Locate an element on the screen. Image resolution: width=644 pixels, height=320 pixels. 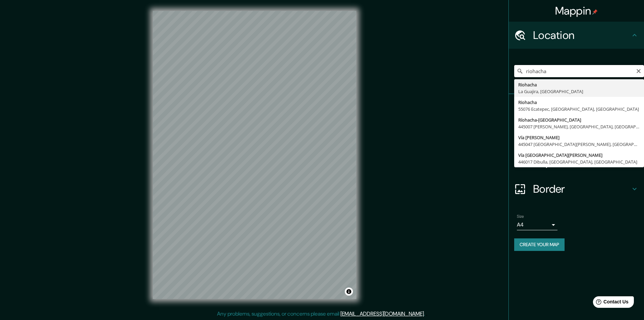
button: Clear is located at coordinates (639, 71).